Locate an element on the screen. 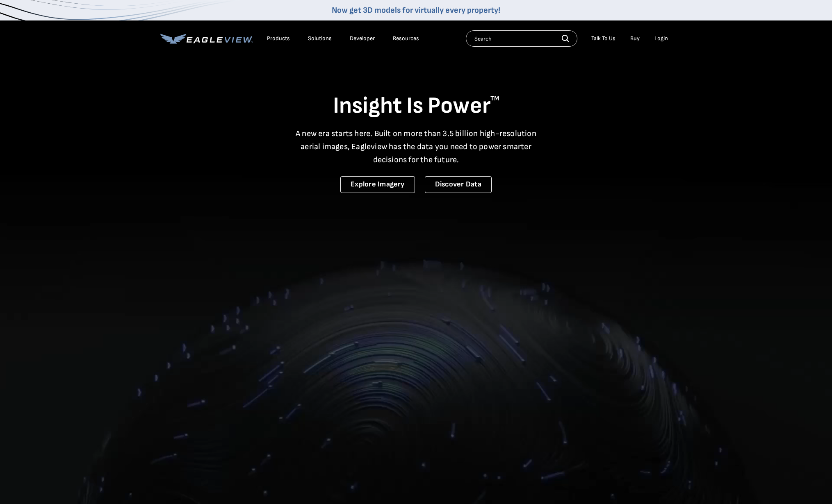 This screenshot has width=832, height=504. div: Solutions is located at coordinates (320, 38).